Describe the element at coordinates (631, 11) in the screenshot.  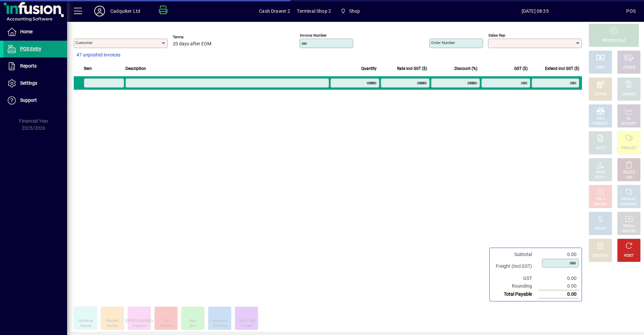
I see `div: POS` at that location.